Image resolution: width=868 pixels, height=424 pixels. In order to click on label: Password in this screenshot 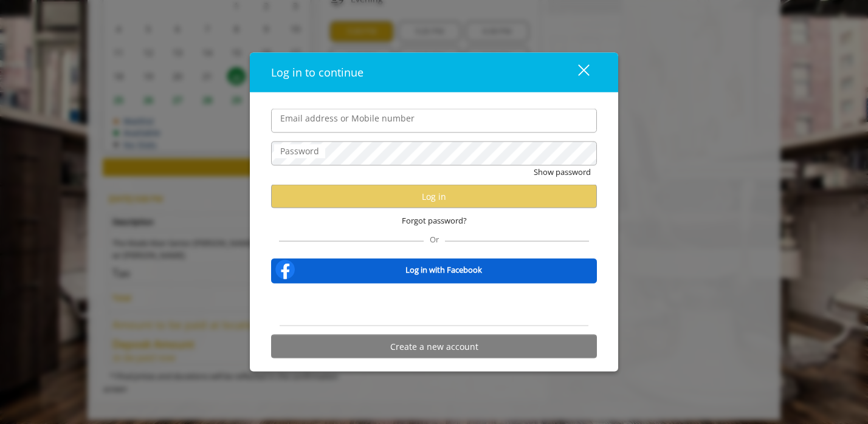, I will do `click(299, 151)`.